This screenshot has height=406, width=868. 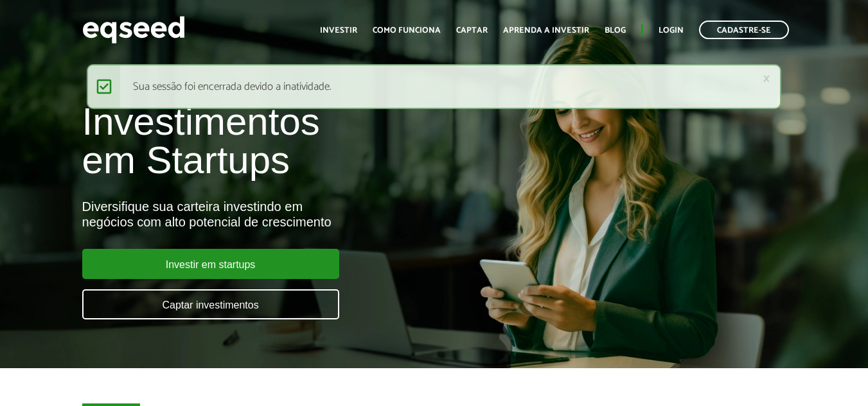 I want to click on h1: Investimentos em Startups, so click(x=290, y=142).